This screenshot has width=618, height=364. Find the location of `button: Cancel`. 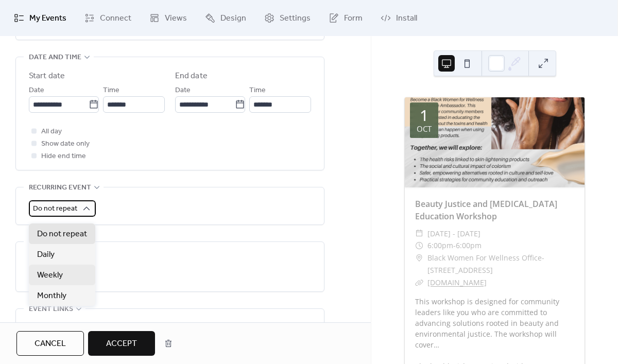

button: Cancel is located at coordinates (50, 343).